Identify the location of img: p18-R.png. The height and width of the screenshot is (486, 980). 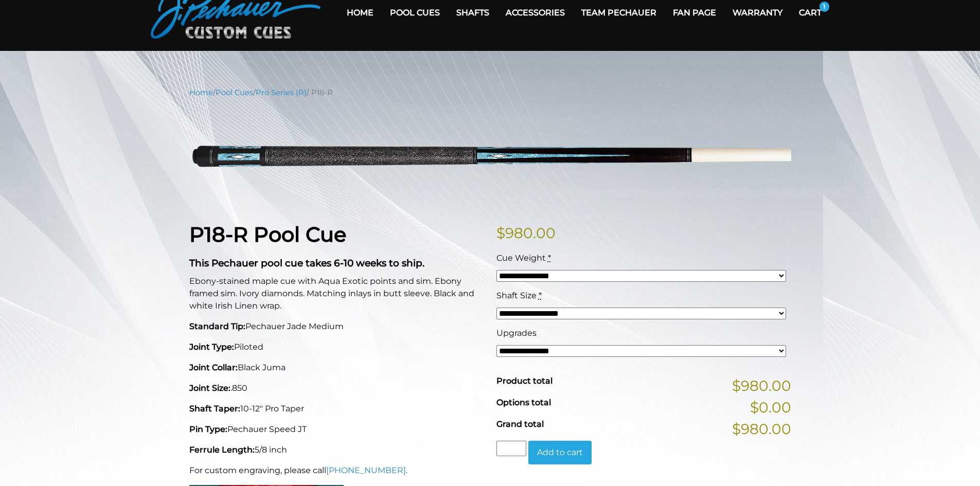
(490, 156).